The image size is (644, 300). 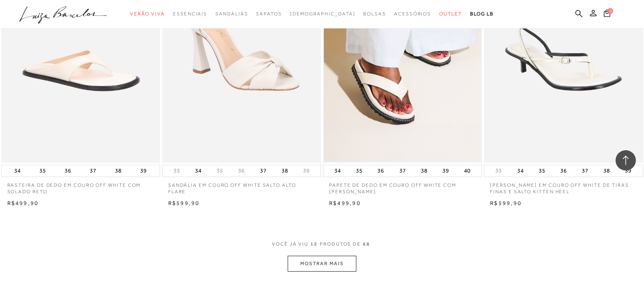 I want to click on span: VOCê JÁ VIU, so click(x=291, y=244).